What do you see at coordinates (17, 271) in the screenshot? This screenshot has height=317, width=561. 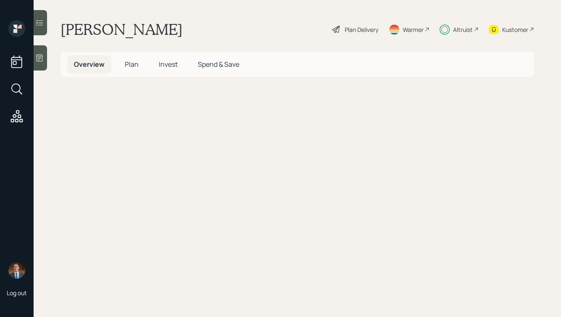 I see `img: hunter_neumayer.jpg` at bounding box center [17, 271].